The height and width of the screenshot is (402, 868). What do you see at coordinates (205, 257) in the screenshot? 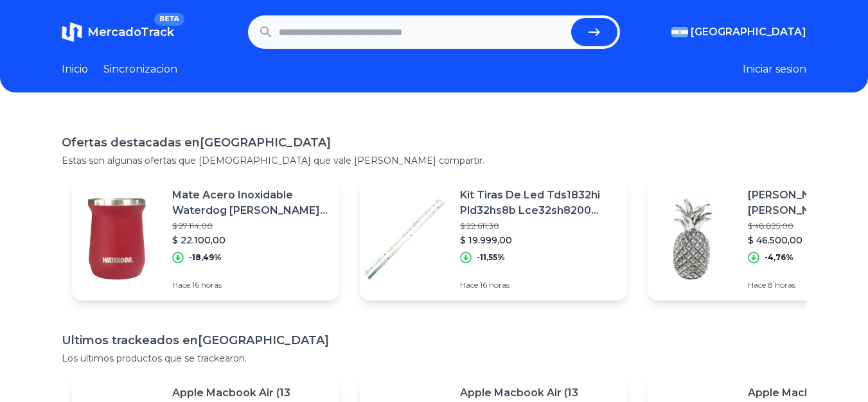
I see `p: -18,49%` at bounding box center [205, 257].